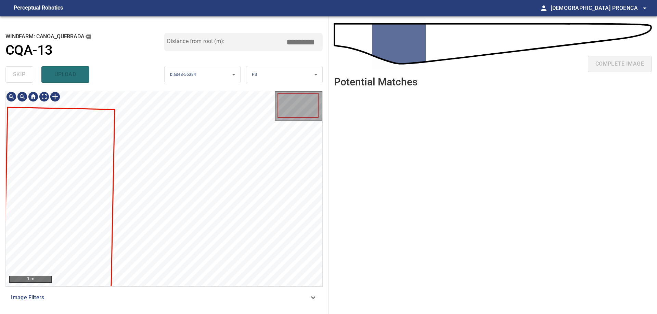  Describe the element at coordinates (254, 75) in the screenshot. I see `span: PS` at that location.